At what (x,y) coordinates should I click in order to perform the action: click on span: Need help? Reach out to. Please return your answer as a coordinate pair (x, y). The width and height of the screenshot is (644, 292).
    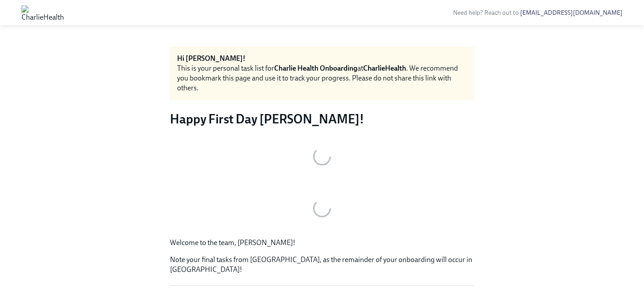
    Looking at the image, I should click on (537, 12).